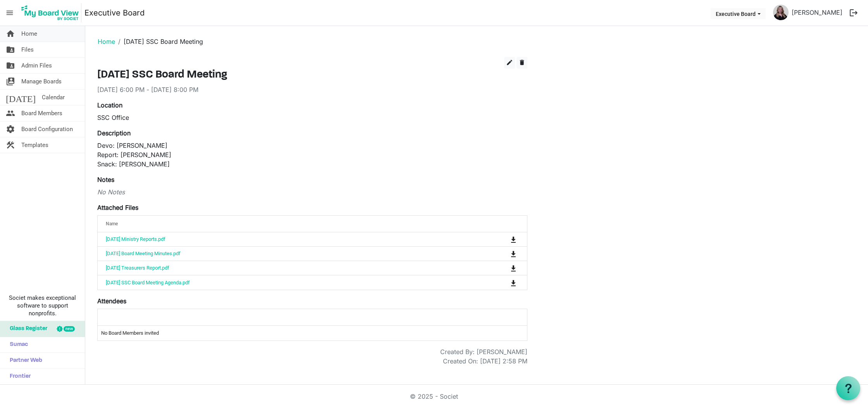 Image resolution: width=868 pixels, height=408 pixels. I want to click on a: My Board View Logo, so click(51, 12).